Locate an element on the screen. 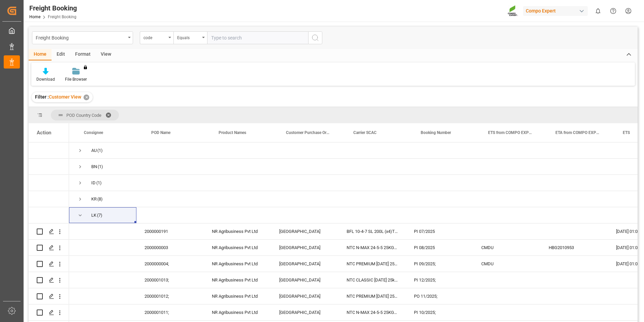  div: PO 11/2025; is located at coordinates (439, 296).